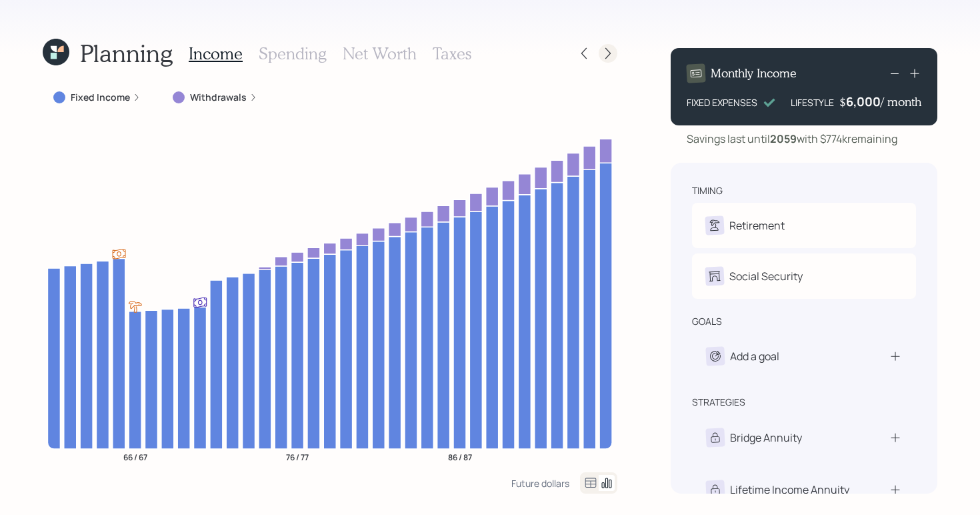 Image resolution: width=980 pixels, height=515 pixels. Describe the element at coordinates (135, 456) in the screenshot. I see `tspan: 66 / 67` at that location.